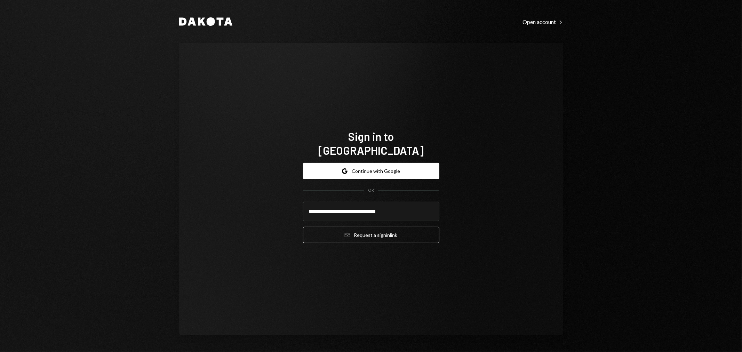 This screenshot has width=742, height=352. I want to click on div: OR, so click(371, 190).